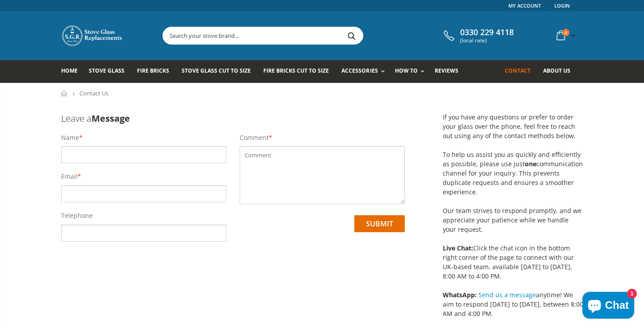 The height and width of the screenshot is (328, 644). What do you see at coordinates (69, 177) in the screenshot?
I see `label: Email` at bounding box center [69, 177].